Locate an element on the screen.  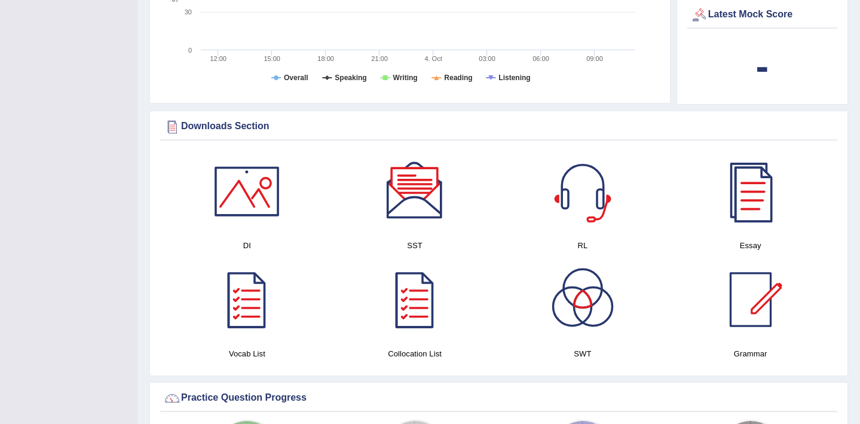
text: 18:00 is located at coordinates (326, 59).